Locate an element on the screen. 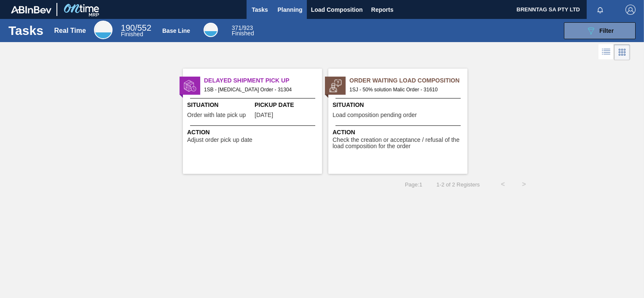 This screenshot has width=644, height=298. span: Order Waiting Load Composition is located at coordinates (408, 81).